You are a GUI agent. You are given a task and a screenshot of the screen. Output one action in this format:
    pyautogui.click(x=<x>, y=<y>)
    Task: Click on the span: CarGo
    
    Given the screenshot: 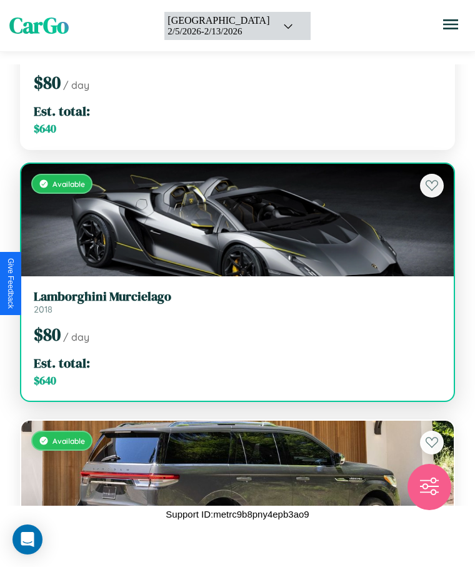 What is the action you would take?
    pyautogui.click(x=39, y=26)
    